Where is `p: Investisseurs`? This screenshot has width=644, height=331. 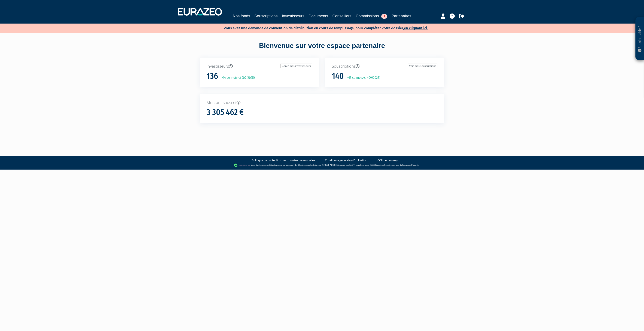 p: Investisseurs is located at coordinates (259, 66).